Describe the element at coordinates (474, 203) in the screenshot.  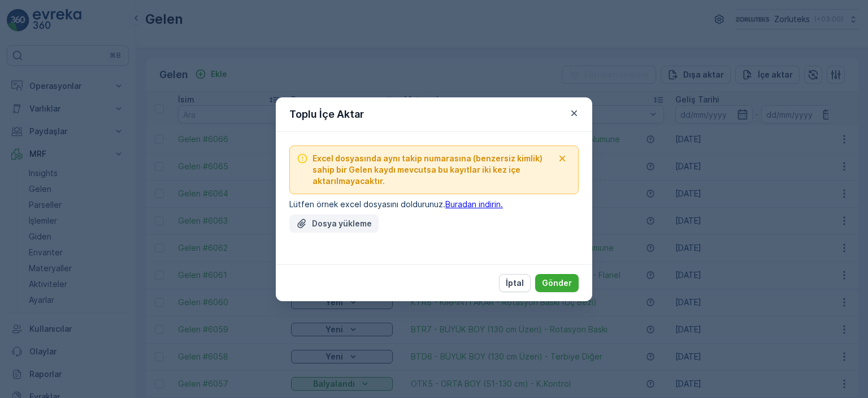
I see `a: Buradan indirin.` at that location.